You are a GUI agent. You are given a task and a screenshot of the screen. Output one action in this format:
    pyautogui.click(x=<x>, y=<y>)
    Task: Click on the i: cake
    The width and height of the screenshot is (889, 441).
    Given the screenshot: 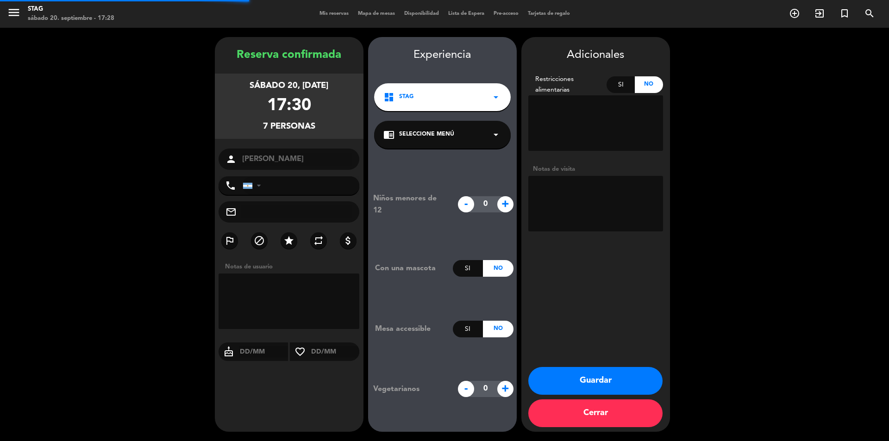 What is the action you would take?
    pyautogui.click(x=229, y=352)
    